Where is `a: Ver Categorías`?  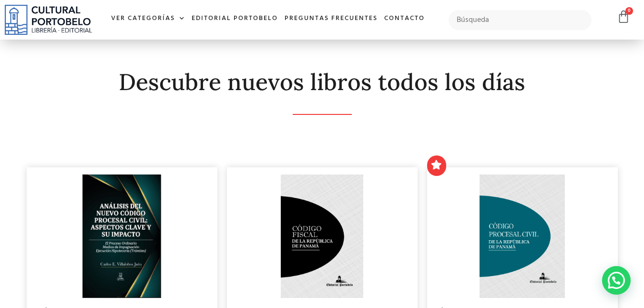
a: Ver Categorías is located at coordinates (148, 18).